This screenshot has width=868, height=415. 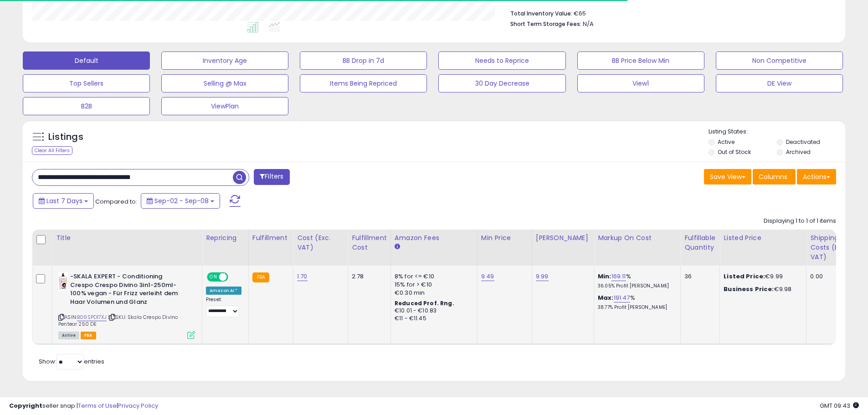 What do you see at coordinates (270, 238) in the screenshot?
I see `div: Fulfillment` at bounding box center [270, 238].